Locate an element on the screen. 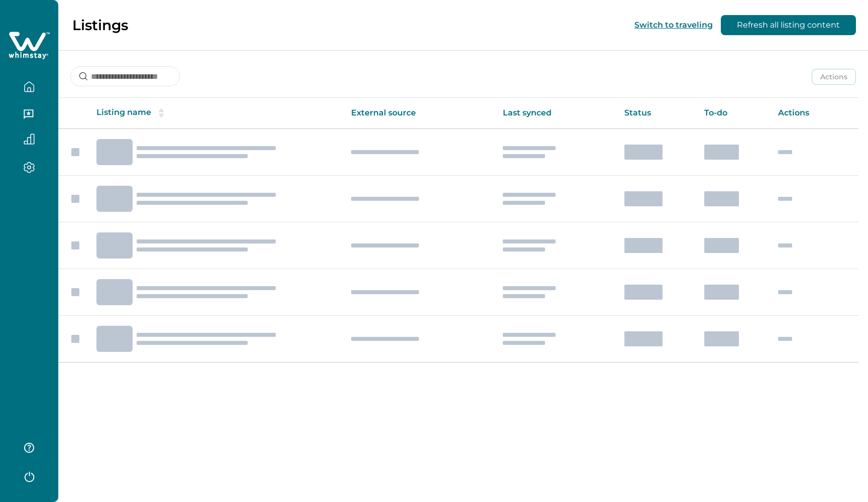 Image resolution: width=868 pixels, height=502 pixels. button: Actions is located at coordinates (833, 77).